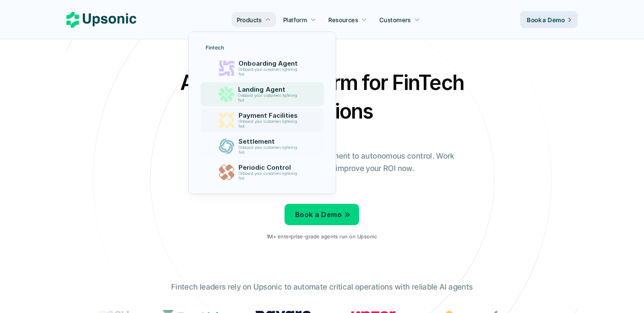 This screenshot has width=644, height=313. What do you see at coordinates (249, 20) in the screenshot?
I see `p: Products` at bounding box center [249, 20].